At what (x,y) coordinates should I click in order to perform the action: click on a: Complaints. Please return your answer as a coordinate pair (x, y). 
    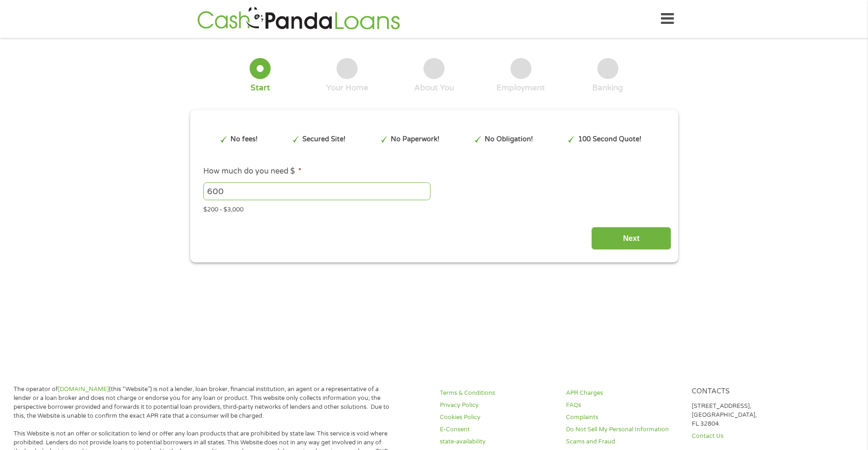
    Looking at the image, I should click on (623, 417).